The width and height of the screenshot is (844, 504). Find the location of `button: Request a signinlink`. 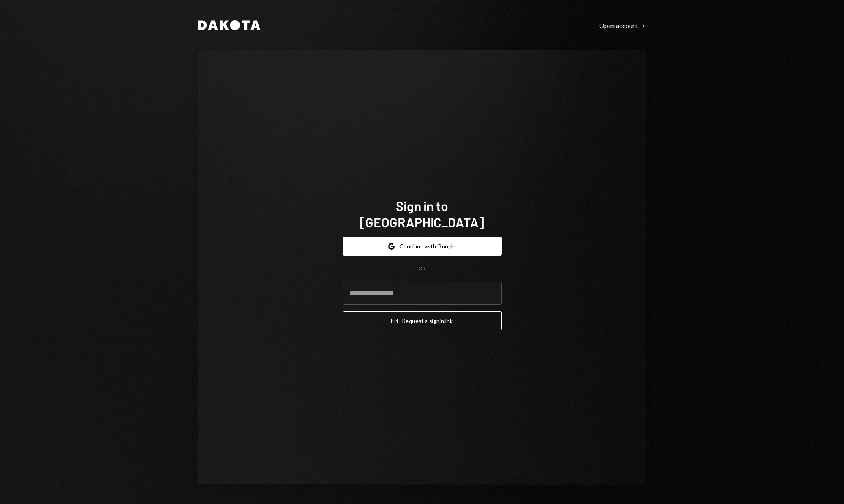

button: Request a signinlink is located at coordinates (422, 320).